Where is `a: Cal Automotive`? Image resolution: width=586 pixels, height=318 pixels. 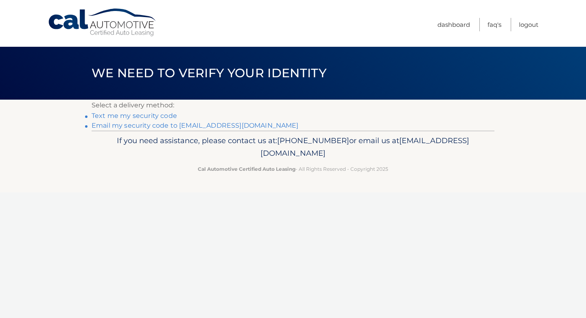
a: Cal Automotive is located at coordinates (103, 22).